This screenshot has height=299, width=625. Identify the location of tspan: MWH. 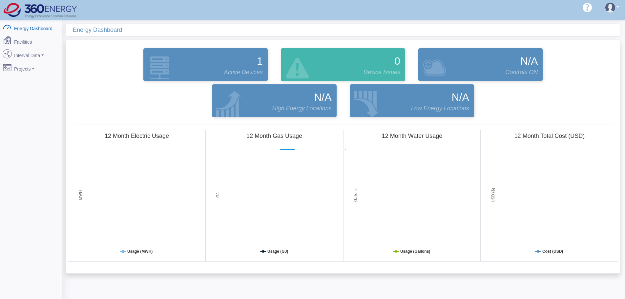
(80, 195).